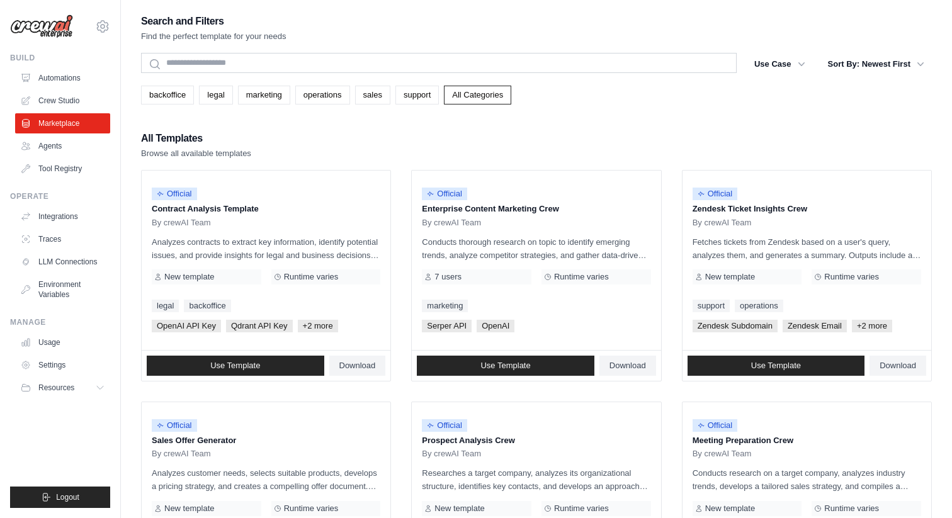 This screenshot has width=952, height=518. Describe the element at coordinates (536, 249) in the screenshot. I see `p: Conducts thorough research on topic to identify emerging trends, analyze competitor strategies, a...` at that location.